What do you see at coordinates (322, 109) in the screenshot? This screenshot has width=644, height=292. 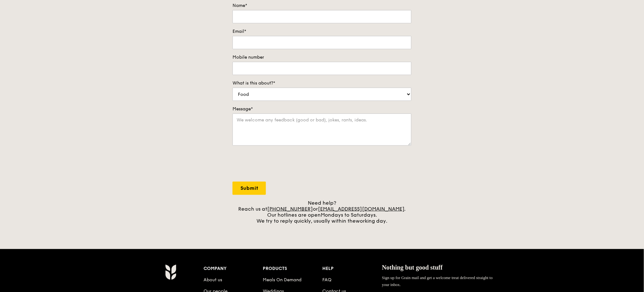 I see `label: Message*` at bounding box center [322, 109].